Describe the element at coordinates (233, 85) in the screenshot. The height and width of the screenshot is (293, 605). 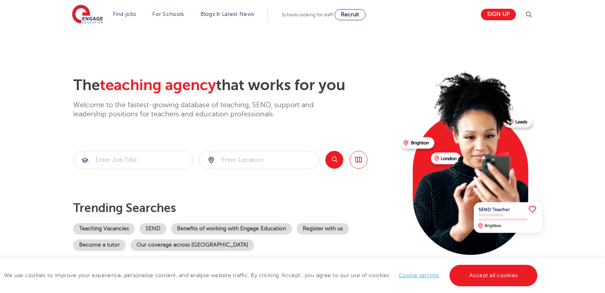
I see `h2: The that works for you` at that location.